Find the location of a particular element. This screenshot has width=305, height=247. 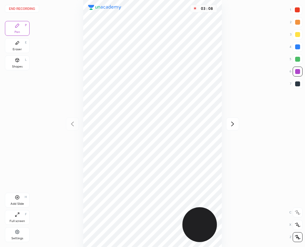

div: P is located at coordinates (26, 25).